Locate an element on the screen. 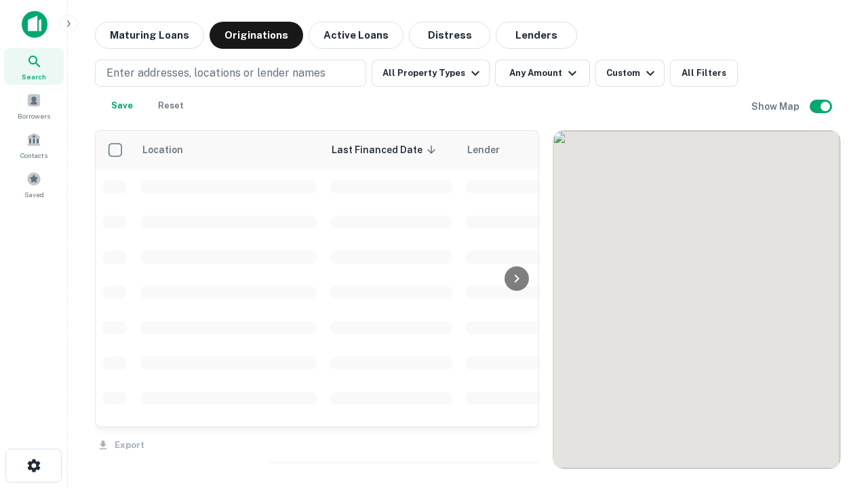  span: Search is located at coordinates (34, 77).